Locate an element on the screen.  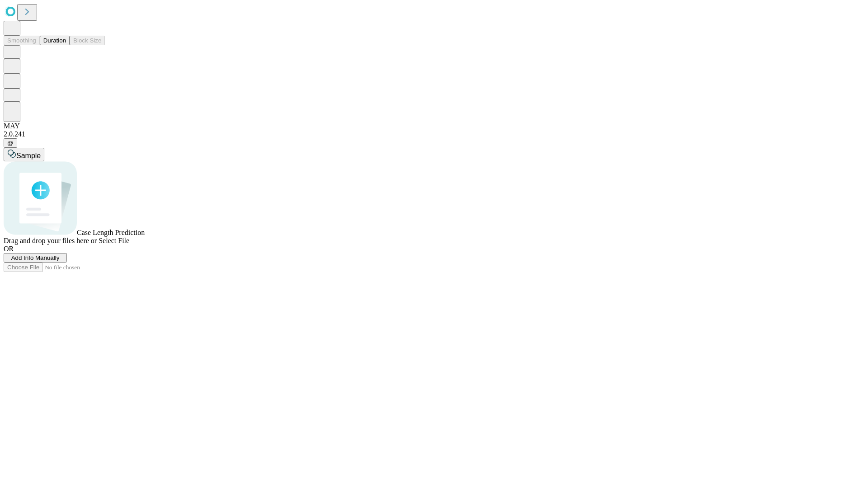
span: Case Length Prediction is located at coordinates (111, 232).